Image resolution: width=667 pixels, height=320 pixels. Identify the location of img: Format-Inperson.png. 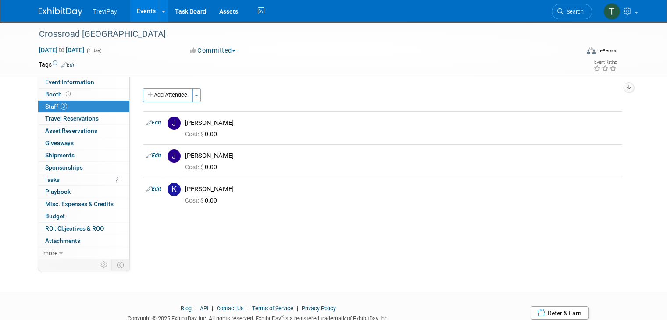
(592, 50).